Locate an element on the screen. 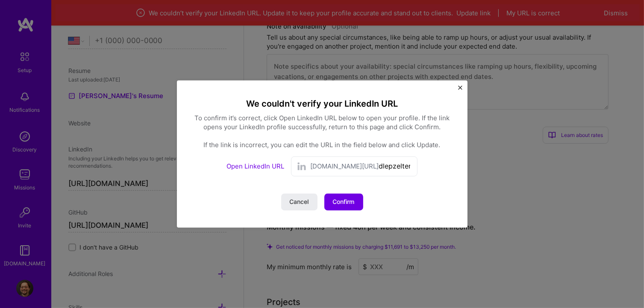  button: Confirm is located at coordinates (344, 203).